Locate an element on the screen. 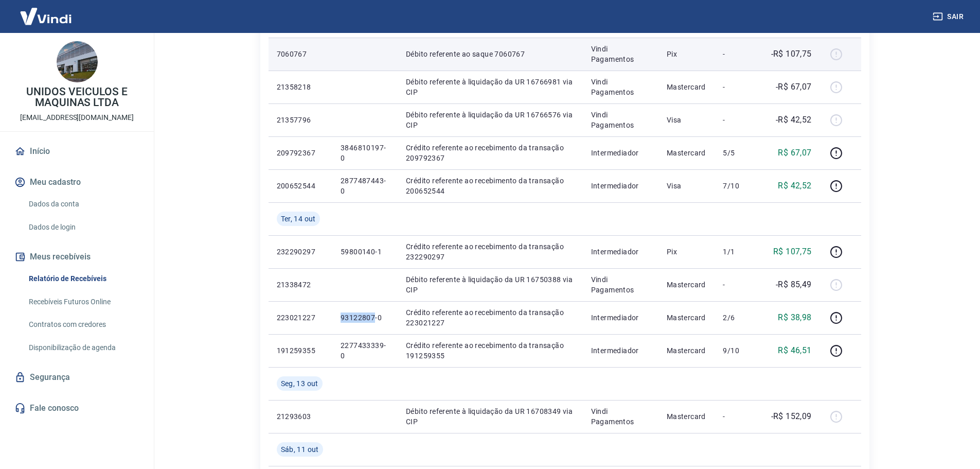 The image size is (980, 469). p: Débito referente à liquidação da UR 16766576 via CIP is located at coordinates (490, 120).